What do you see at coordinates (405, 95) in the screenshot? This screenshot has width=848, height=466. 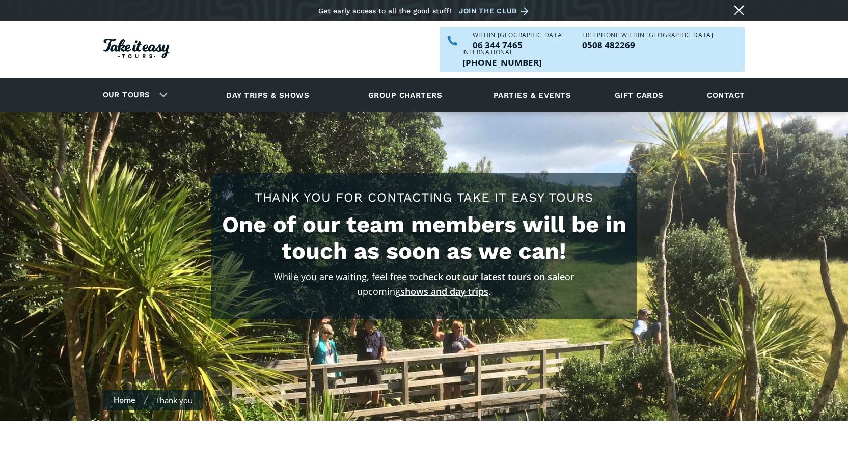 I see `a: Group charters` at bounding box center [405, 95].